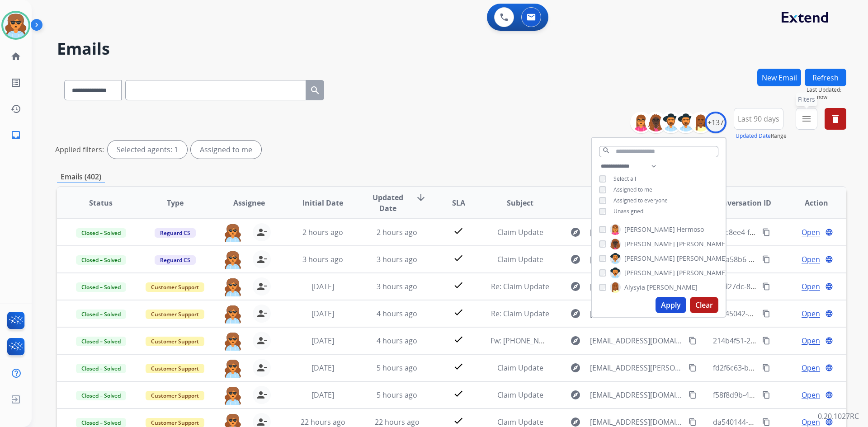 Image resolution: width=868 pixels, height=427 pixels. I want to click on span: Initial Date, so click(322, 203).